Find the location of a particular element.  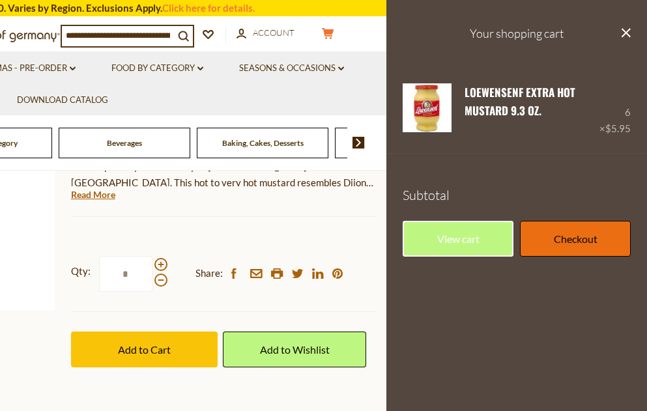

button: Add to Cart is located at coordinates (144, 349).